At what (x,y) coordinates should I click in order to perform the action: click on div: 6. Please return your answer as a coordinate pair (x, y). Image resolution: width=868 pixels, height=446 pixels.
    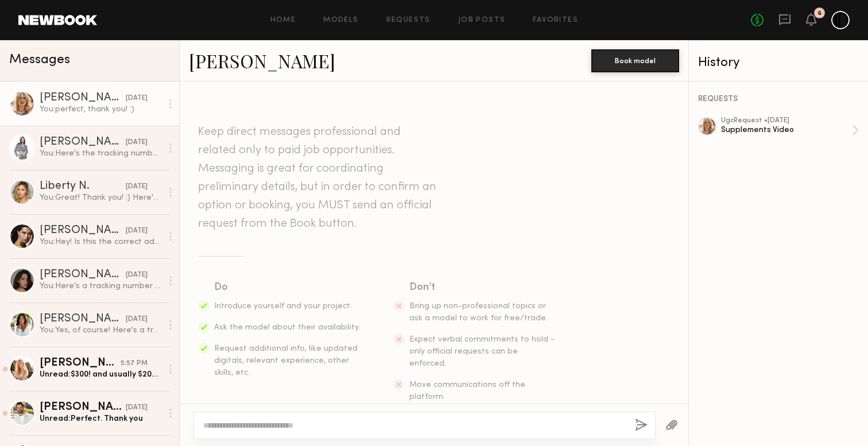
    Looking at the image, I should click on (819, 13).